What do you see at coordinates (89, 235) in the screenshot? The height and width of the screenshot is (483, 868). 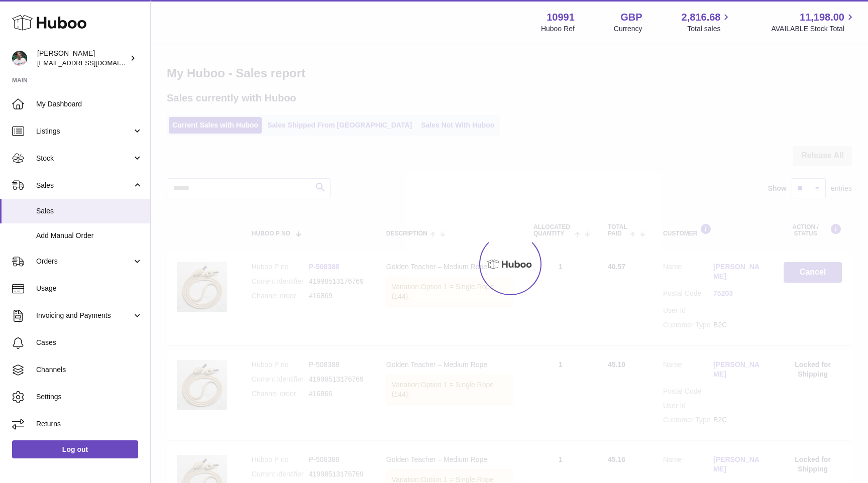 I see `span: Add Manual Order` at bounding box center [89, 235].